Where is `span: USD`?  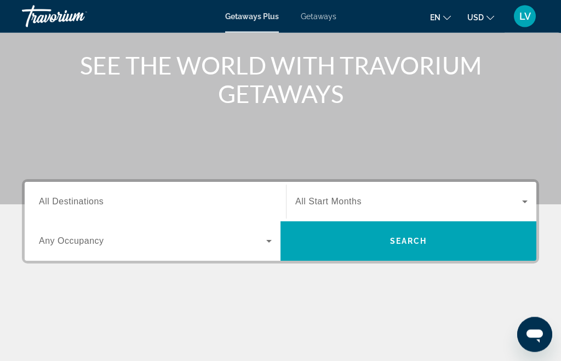 span: USD is located at coordinates (476, 18).